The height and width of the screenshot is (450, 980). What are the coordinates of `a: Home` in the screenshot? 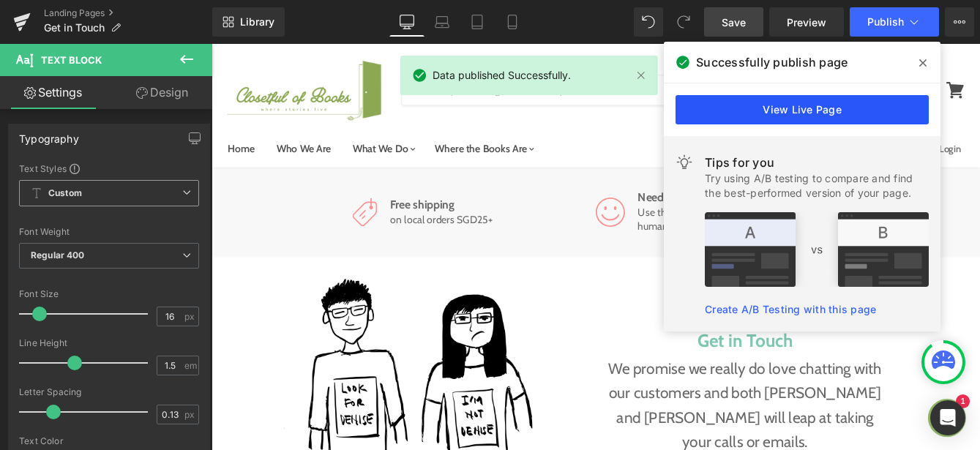 It's located at (34, 121).